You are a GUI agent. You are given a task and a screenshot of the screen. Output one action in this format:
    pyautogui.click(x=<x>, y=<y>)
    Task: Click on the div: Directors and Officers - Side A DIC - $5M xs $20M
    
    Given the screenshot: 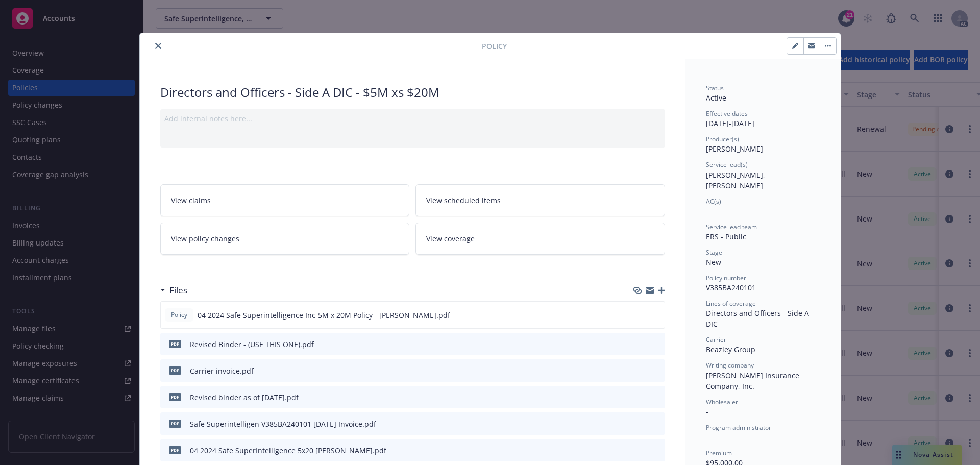 What is the action you would take?
    pyautogui.click(x=412, y=93)
    